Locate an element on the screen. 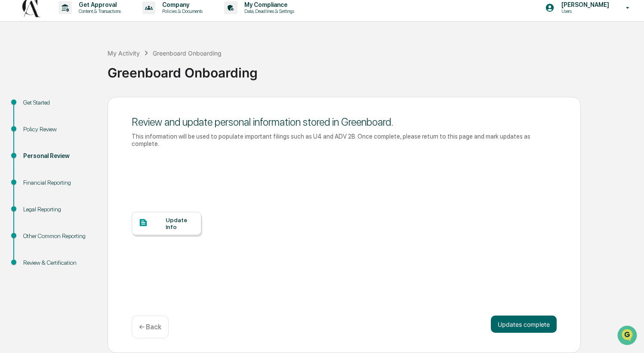  button: Updates complete is located at coordinates (524, 324).